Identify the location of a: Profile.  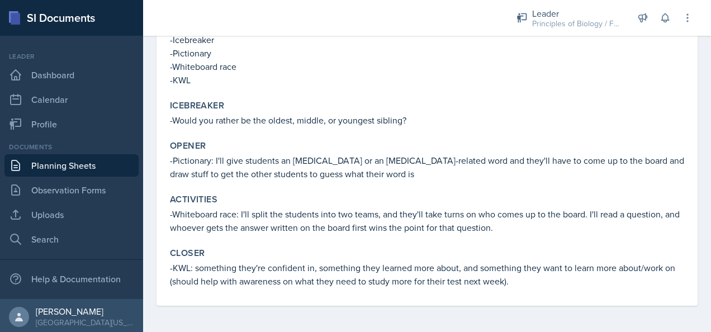
(72, 124).